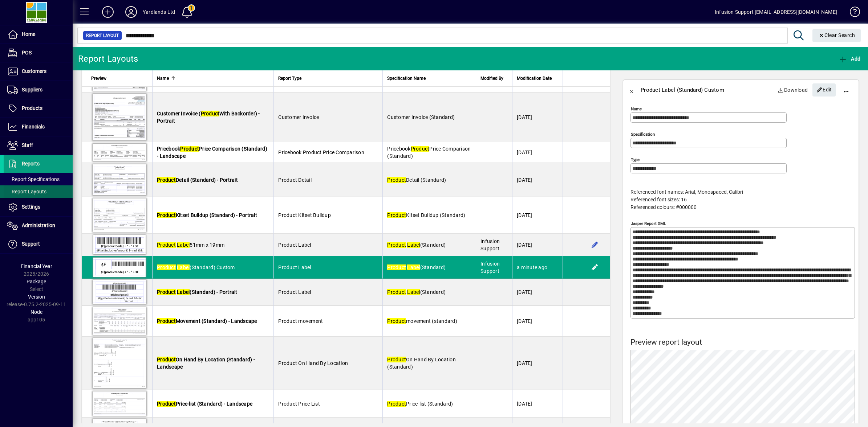 The width and height of the screenshot is (868, 427). What do you see at coordinates (159, 12) in the screenshot?
I see `div: Yardlands Ltd` at bounding box center [159, 12].